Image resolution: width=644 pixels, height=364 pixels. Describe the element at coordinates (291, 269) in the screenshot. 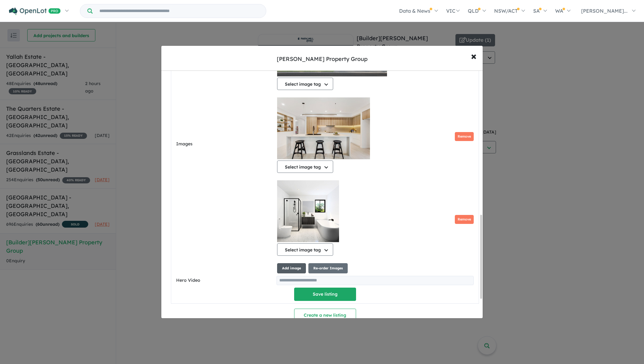

I see `button: Add image` at that location.